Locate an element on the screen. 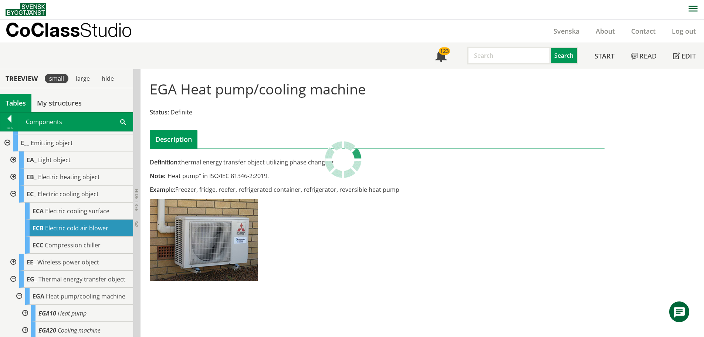 The image size is (704, 337). a: 123 is located at coordinates (441, 56).